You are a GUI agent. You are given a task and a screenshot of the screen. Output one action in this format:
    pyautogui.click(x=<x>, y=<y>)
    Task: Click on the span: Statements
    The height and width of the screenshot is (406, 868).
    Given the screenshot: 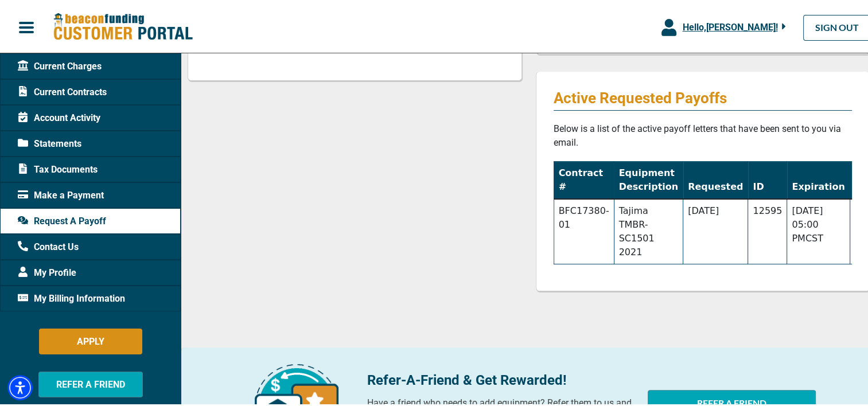 What is the action you would take?
    pyautogui.click(x=49, y=142)
    